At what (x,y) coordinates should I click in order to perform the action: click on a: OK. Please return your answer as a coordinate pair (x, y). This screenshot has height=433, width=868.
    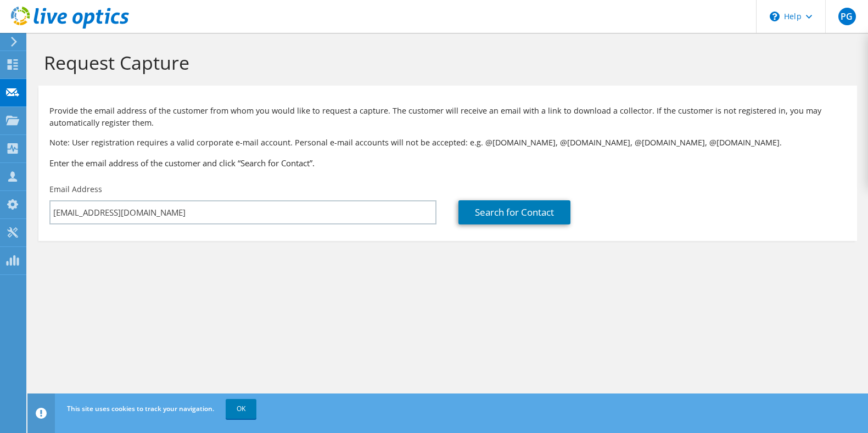
    Looking at the image, I should click on (241, 409).